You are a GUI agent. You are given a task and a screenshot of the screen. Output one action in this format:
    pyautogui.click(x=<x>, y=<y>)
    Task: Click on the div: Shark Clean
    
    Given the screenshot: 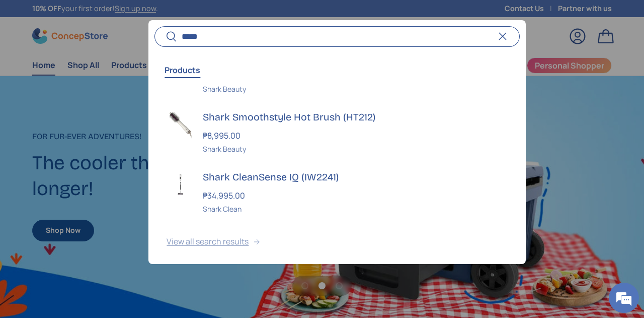 What is the action you would take?
    pyautogui.click(x=355, y=208)
    